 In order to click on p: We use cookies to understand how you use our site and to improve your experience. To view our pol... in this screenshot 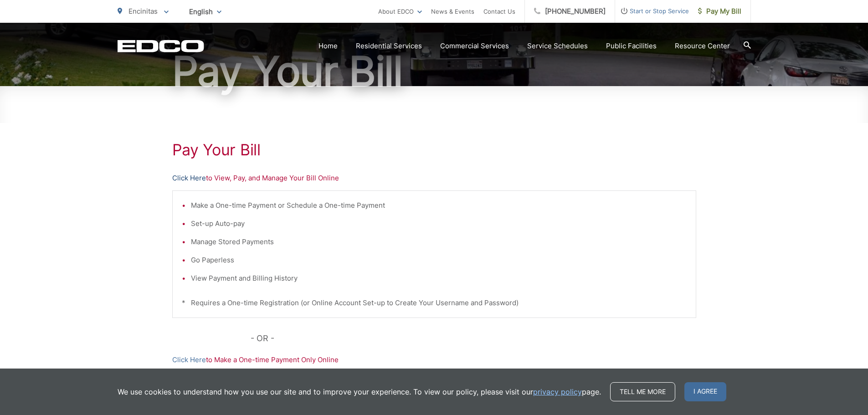, I will do `click(359, 392)`.